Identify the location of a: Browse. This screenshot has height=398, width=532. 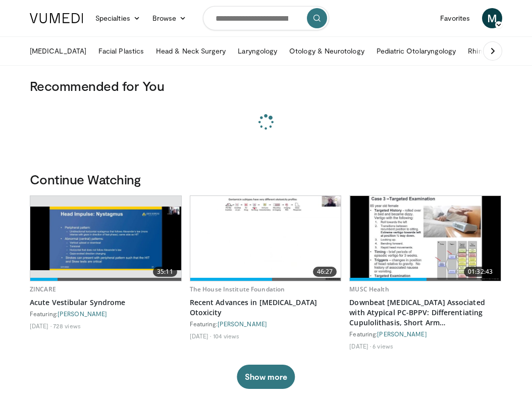
(170, 18).